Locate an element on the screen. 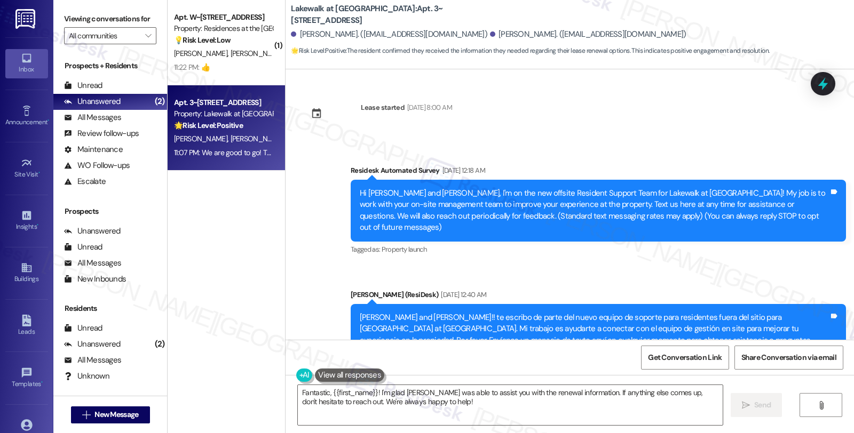 Image resolution: width=854 pixels, height=433 pixels. img: ResiDesk Logo is located at coordinates (26, 19).